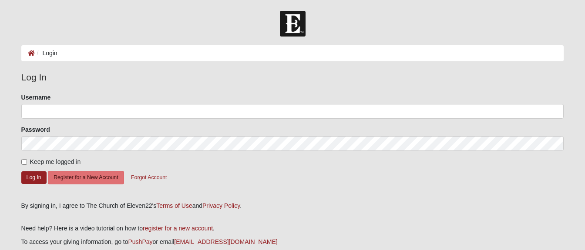 This screenshot has width=585, height=250. I want to click on span: Keep me logged in, so click(55, 162).